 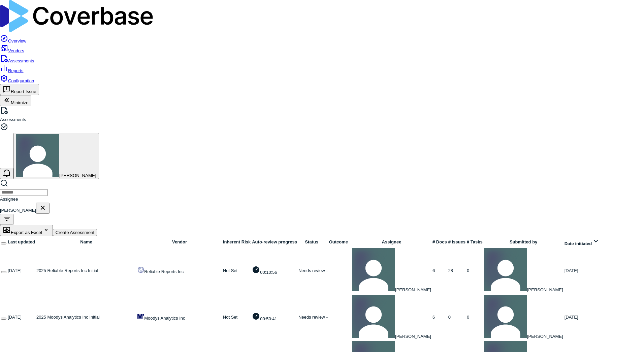 I want to click on div: Vendor, so click(x=180, y=242).